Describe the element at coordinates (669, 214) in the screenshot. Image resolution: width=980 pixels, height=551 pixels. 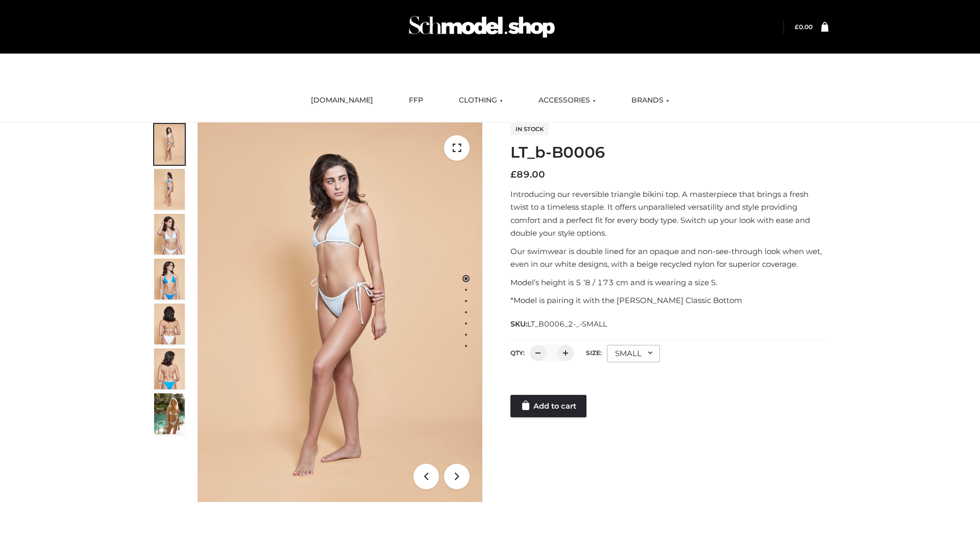
I see `p: Introducing our reversible triangle bikini top. A masterpiece that brings a fresh twist to a time...` at that location.